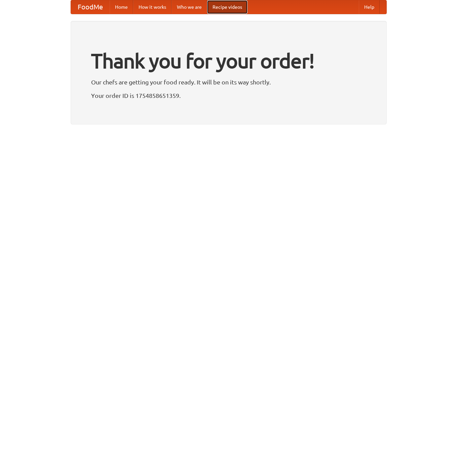  Describe the element at coordinates (229, 82) in the screenshot. I see `p: Our chefs are getting your food ready. It will be on its way shortly.` at that location.